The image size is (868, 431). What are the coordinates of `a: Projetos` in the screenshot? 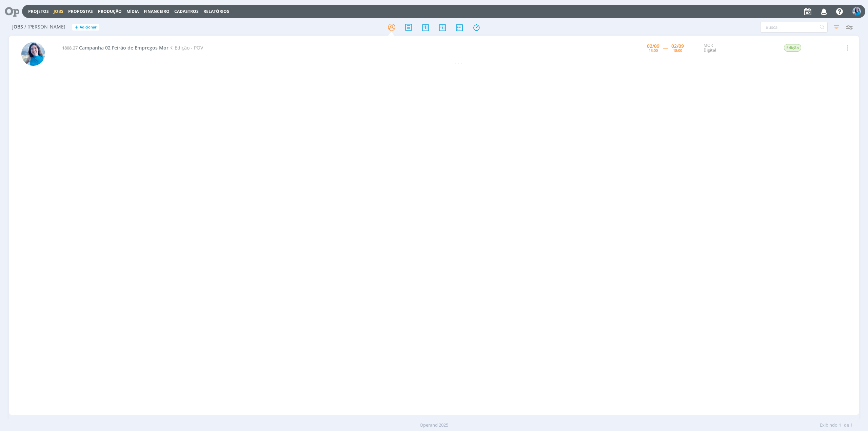 It's located at (38, 11).